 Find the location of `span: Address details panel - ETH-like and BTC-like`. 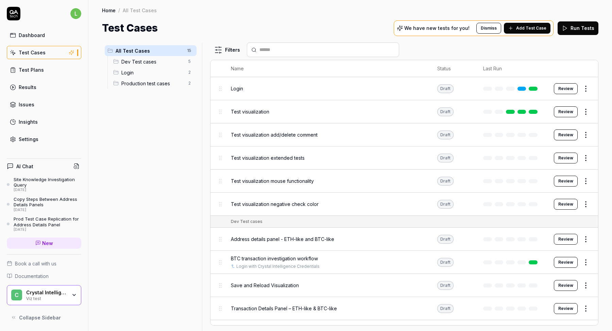

span: Address details panel - ETH-like and BTC-like is located at coordinates (282, 239).